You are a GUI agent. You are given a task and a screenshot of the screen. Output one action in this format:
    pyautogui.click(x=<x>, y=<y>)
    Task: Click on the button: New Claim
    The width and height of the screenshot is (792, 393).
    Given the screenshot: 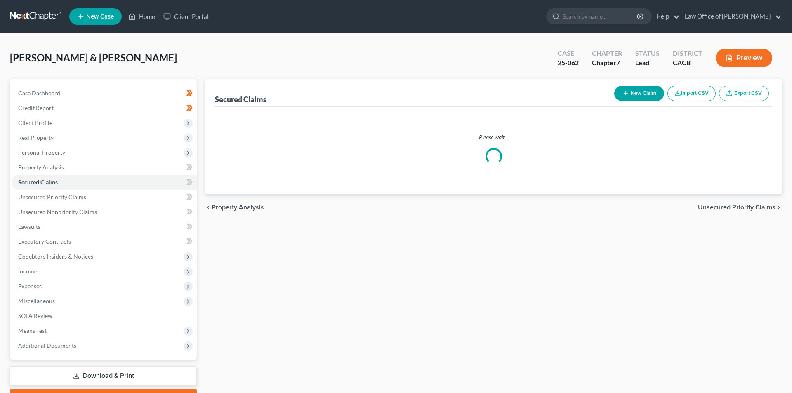 What is the action you would take?
    pyautogui.click(x=639, y=93)
    